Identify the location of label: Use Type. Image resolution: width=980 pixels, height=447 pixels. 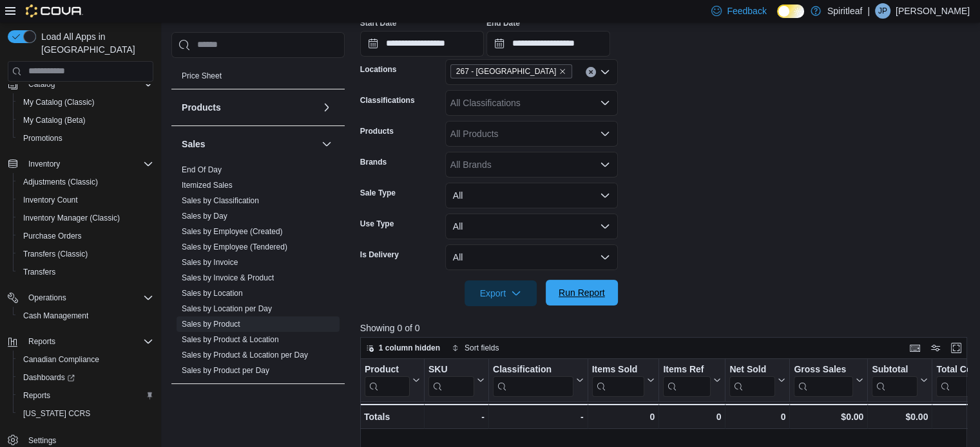
(377, 224).